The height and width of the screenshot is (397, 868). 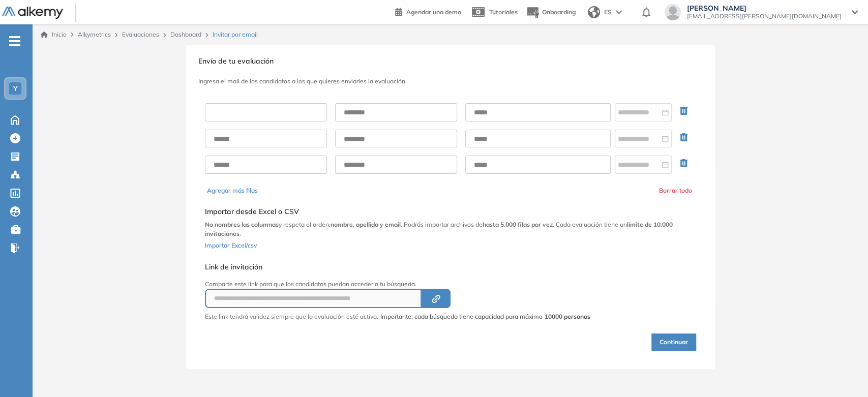 I want to click on span: Invitar por email, so click(x=235, y=35).